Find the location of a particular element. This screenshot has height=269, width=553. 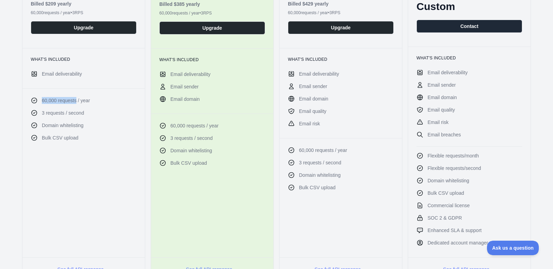

span: 60,000 requests / year is located at coordinates (194, 126).